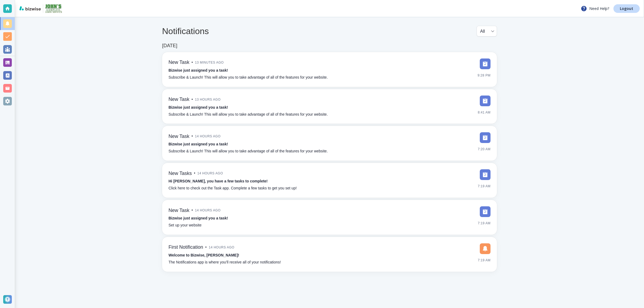 The image size is (644, 308). I want to click on span: 7:20 AM, so click(484, 149).